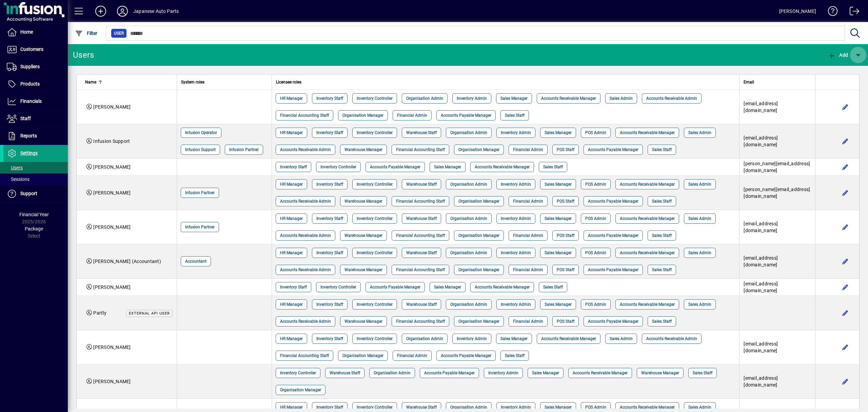 The width and height of the screenshot is (868, 412). What do you see at coordinates (128, 82) in the screenshot?
I see `div: Name` at bounding box center [128, 82].